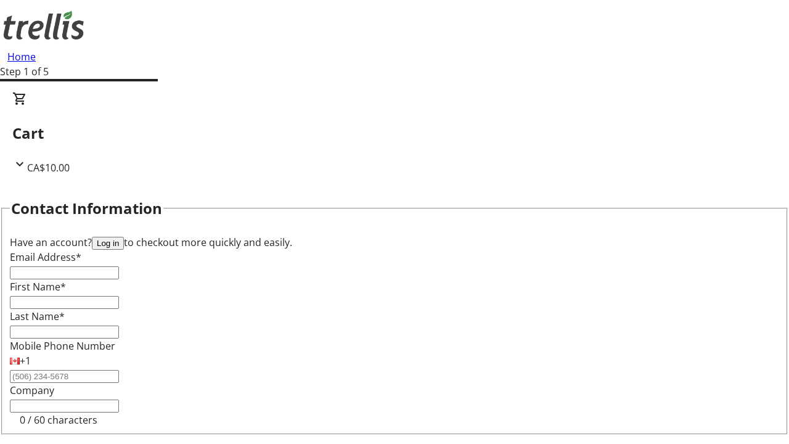  What do you see at coordinates (59, 420) in the screenshot?
I see `tr-character-limit: 0 / 60 characters` at bounding box center [59, 420].